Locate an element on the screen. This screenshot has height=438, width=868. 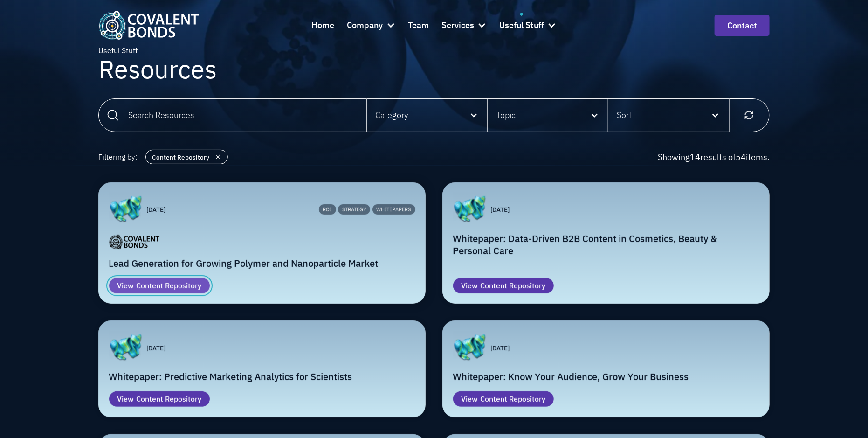
div: Showing results of items. is located at coordinates (713, 156).